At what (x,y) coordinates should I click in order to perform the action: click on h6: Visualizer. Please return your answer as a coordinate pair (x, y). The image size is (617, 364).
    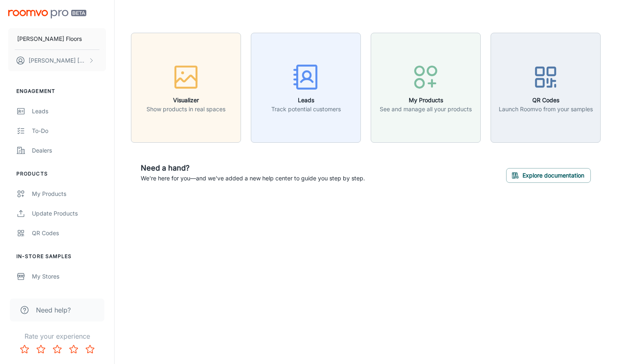
    Looking at the image, I should click on (186, 100).